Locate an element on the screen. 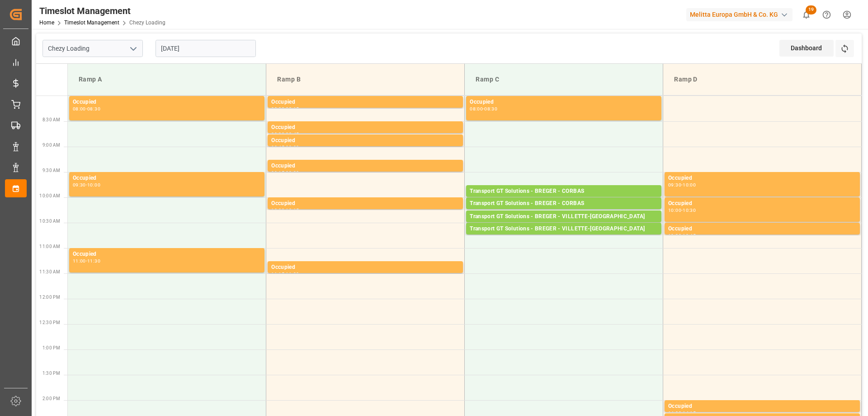 The height and width of the screenshot is (416, 868). div: 10:45 is located at coordinates (689, 235).